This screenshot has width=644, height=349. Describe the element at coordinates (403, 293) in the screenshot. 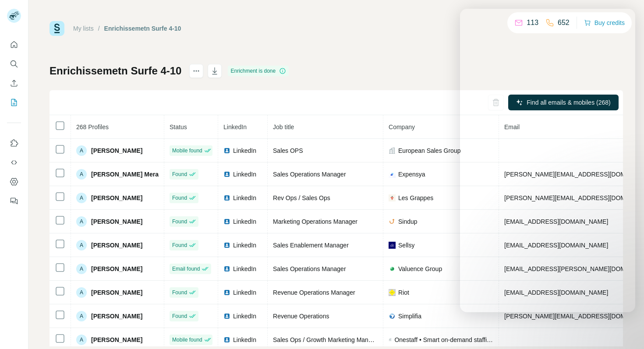

I see `span: Riot` at that location.